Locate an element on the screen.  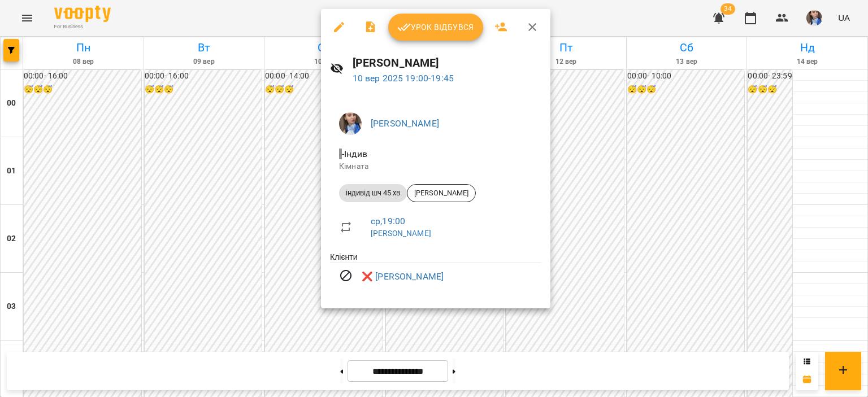
button: Урок відбувся is located at coordinates (436, 27).